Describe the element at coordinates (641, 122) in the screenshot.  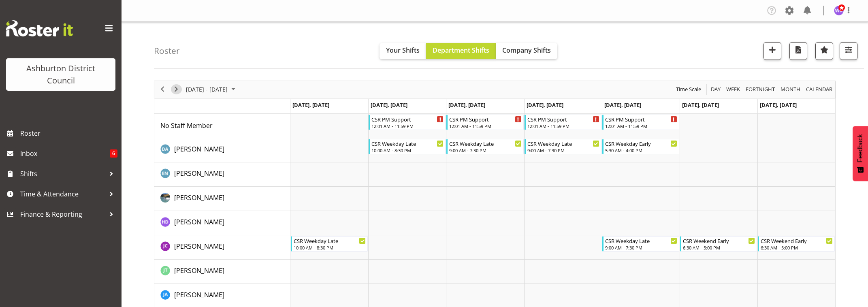
I see `div: No Staff Member"s event - CSR PM Support Begin From Friday, August 29, 2025 at 12:01:00 AM GMT+12...` at that location.